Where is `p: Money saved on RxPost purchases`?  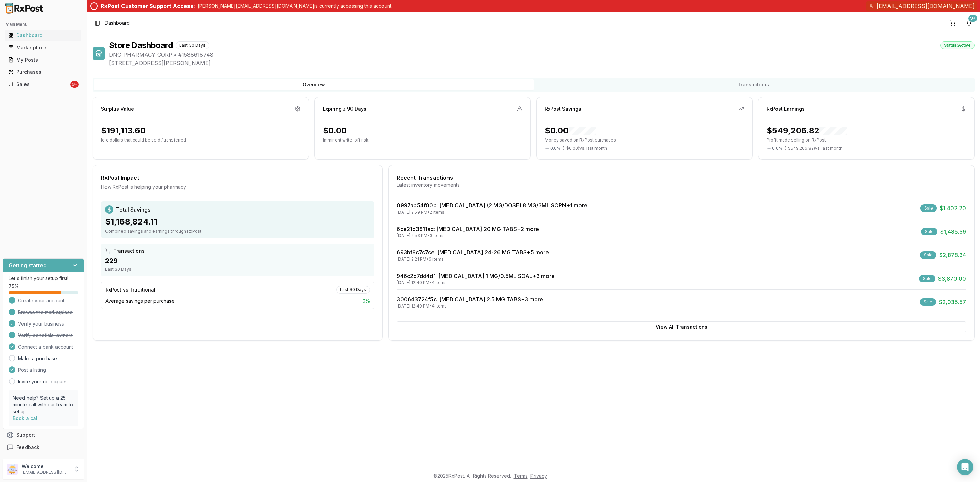
p: Money saved on RxPost purchases is located at coordinates (644, 140).